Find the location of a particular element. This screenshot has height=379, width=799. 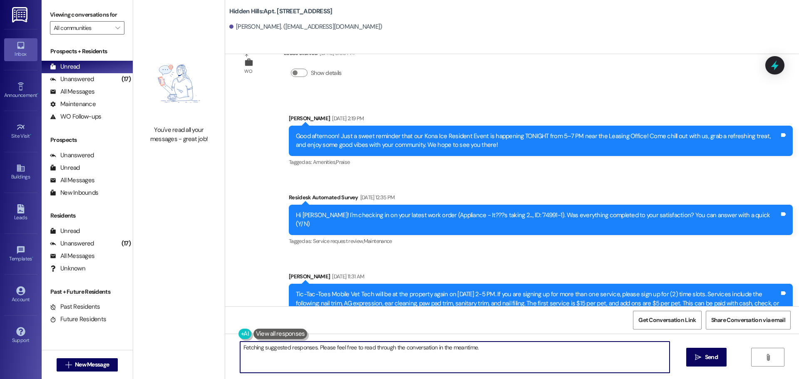

span: Service request review , is located at coordinates (338, 241).